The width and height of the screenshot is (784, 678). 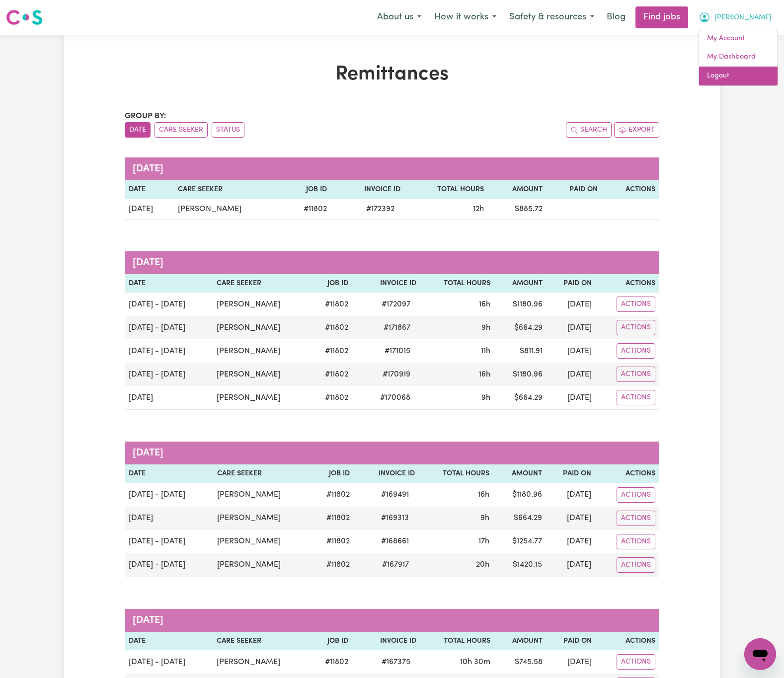 What do you see at coordinates (519, 541) in the screenshot?
I see `td: $ 1254.77` at bounding box center [519, 541].